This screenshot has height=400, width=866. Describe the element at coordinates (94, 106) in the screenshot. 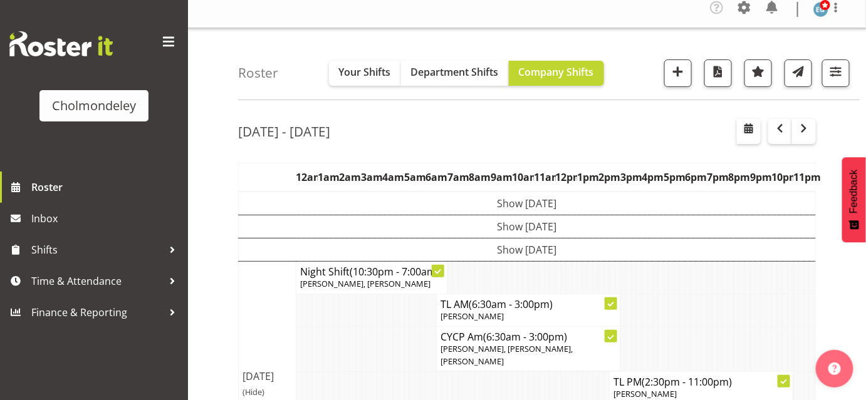

I see `div: Cholmondeley` at that location.